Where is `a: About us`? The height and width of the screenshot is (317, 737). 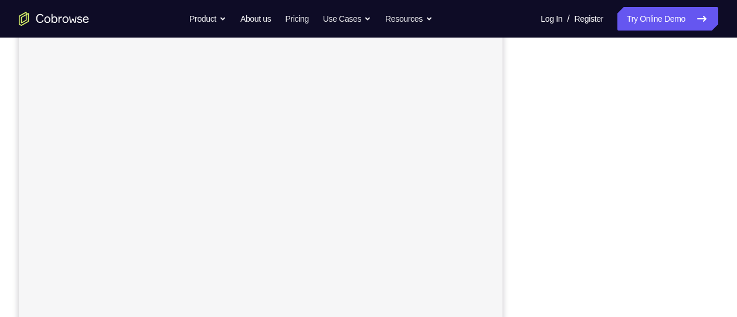
a: About us is located at coordinates (256, 19).